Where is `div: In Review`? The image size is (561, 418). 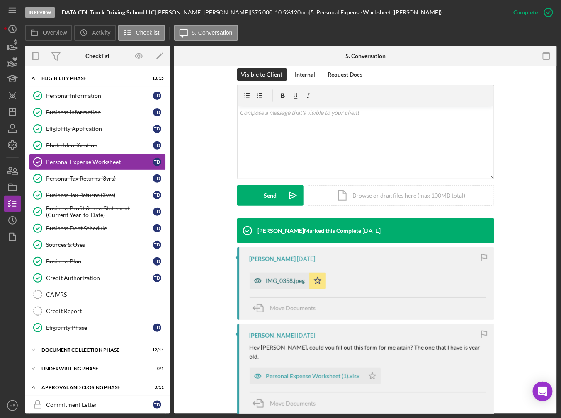 div: In Review is located at coordinates (40, 12).